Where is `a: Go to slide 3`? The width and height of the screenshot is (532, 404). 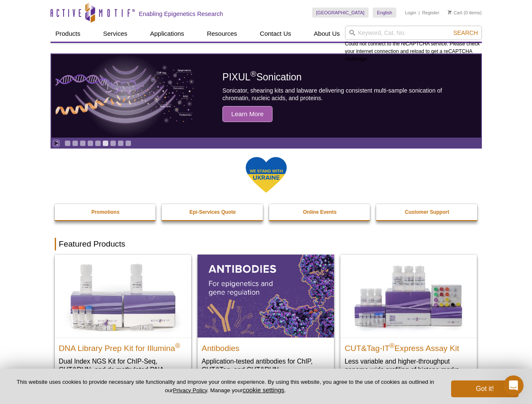 a: Go to slide 3 is located at coordinates (82, 143).